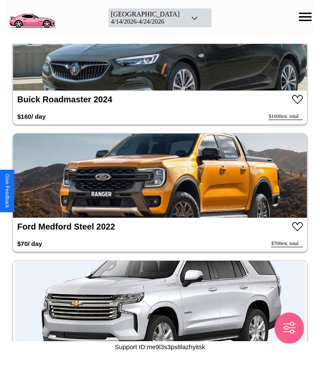 Image resolution: width=320 pixels, height=382 pixels. I want to click on div: Give Feedback, so click(7, 191).